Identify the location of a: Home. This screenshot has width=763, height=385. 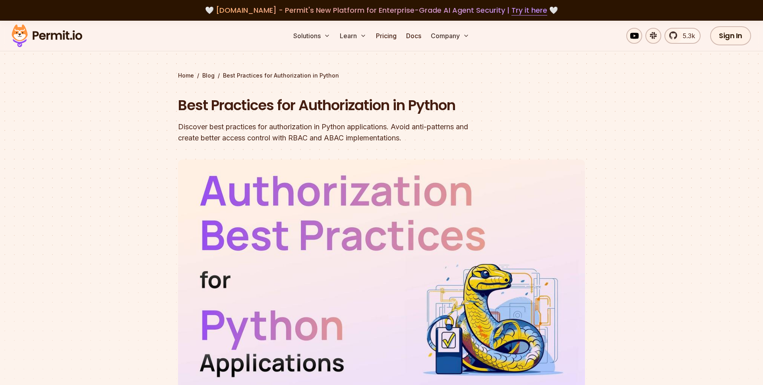
(186, 76).